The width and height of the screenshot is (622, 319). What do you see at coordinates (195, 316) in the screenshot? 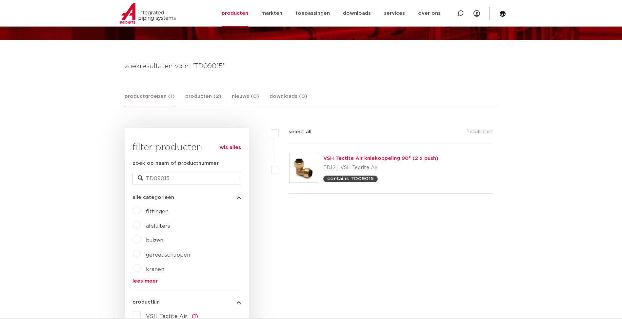
I see `span: (1)` at bounding box center [195, 316].